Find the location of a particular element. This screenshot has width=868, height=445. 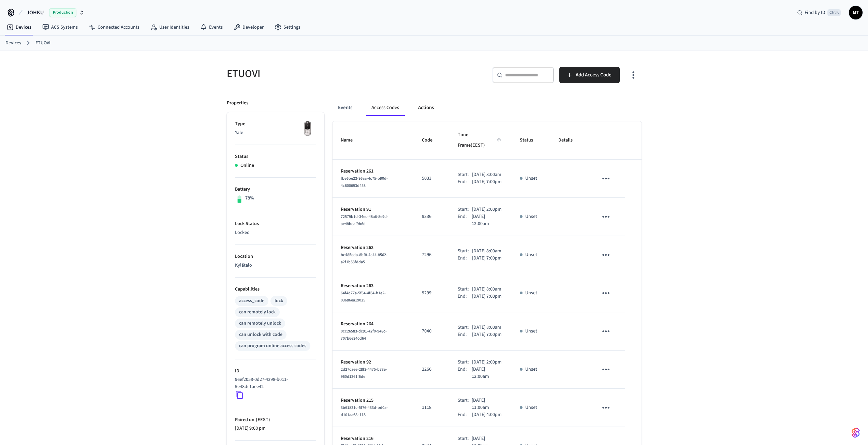

span: Status is located at coordinates (531, 140).